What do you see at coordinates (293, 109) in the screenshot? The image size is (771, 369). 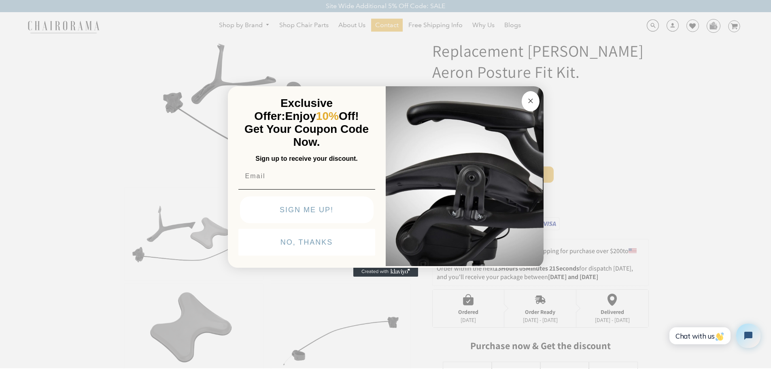 I see `span: Exclusive Offer:` at bounding box center [293, 109].